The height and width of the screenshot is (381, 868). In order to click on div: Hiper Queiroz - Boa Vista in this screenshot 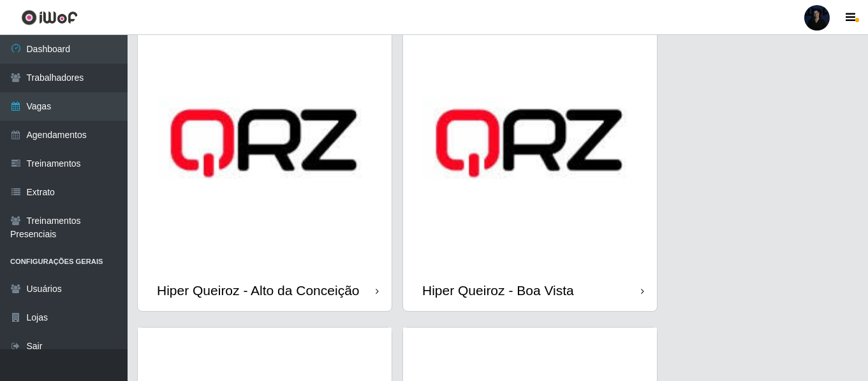, I will do `click(498, 290)`.